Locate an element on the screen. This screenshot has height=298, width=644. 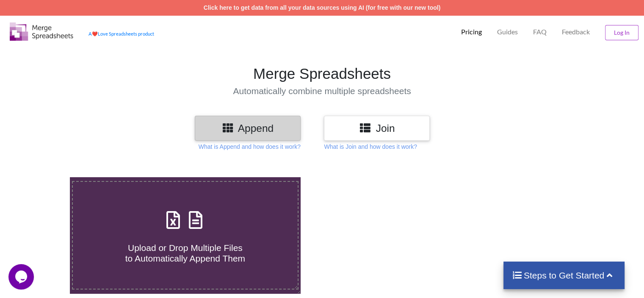
span: Upload or Drop Multiple Files to Automatically Append Them is located at coordinates (185, 253).